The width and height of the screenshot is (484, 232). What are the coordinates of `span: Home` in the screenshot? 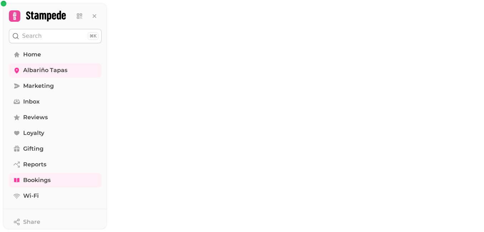 It's located at (32, 55).